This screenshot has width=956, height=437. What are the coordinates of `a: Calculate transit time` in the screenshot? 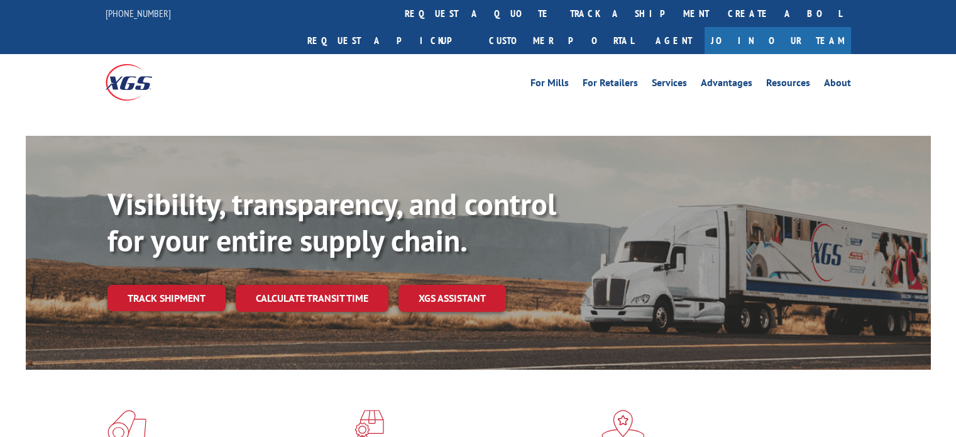 It's located at (312, 298).